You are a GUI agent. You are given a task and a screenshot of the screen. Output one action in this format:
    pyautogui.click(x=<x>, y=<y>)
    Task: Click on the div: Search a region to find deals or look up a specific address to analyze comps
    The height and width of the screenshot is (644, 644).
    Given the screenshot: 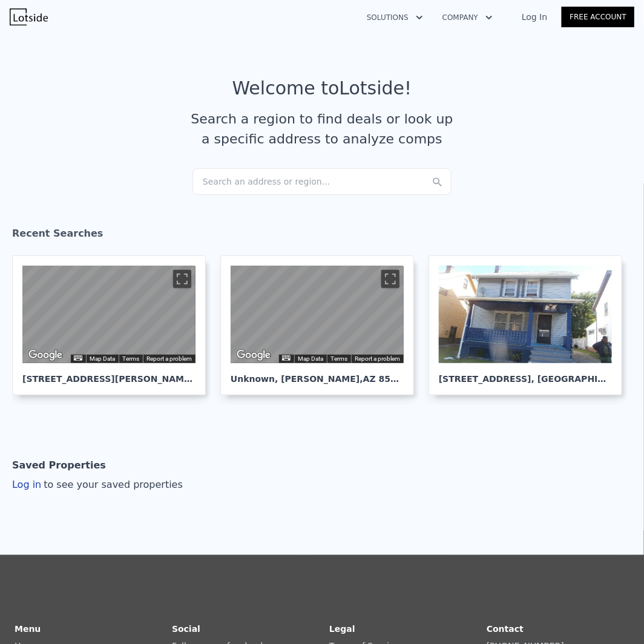 What is the action you would take?
    pyautogui.click(x=322, y=129)
    